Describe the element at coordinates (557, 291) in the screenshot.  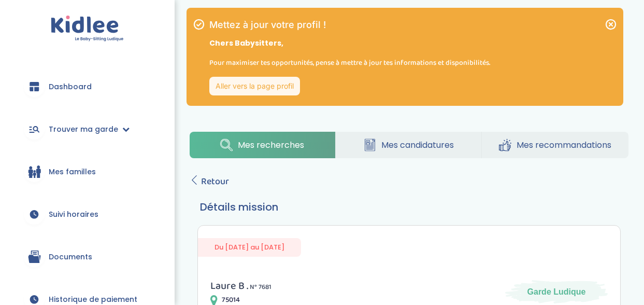
I see `span: Garde Ludique` at that location.